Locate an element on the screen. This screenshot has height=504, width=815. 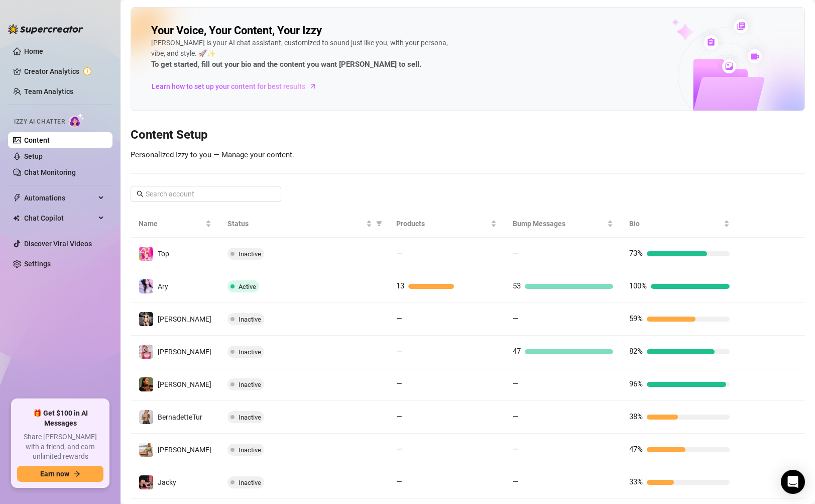
div: Open Intercom Messenger is located at coordinates (793, 482).